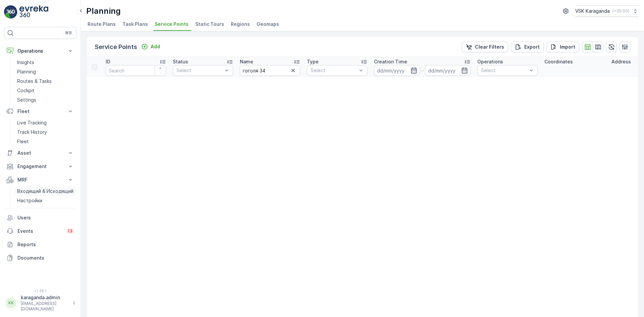  Describe the element at coordinates (45, 90) in the screenshot. I see `a: Cockpit` at that location.